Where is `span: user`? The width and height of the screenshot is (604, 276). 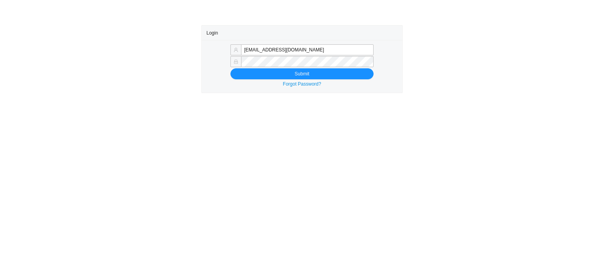
span: user is located at coordinates (236, 50).